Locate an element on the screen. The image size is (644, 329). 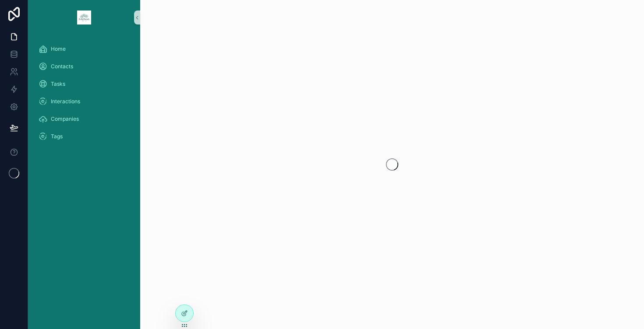
img: App logo is located at coordinates (84, 18).